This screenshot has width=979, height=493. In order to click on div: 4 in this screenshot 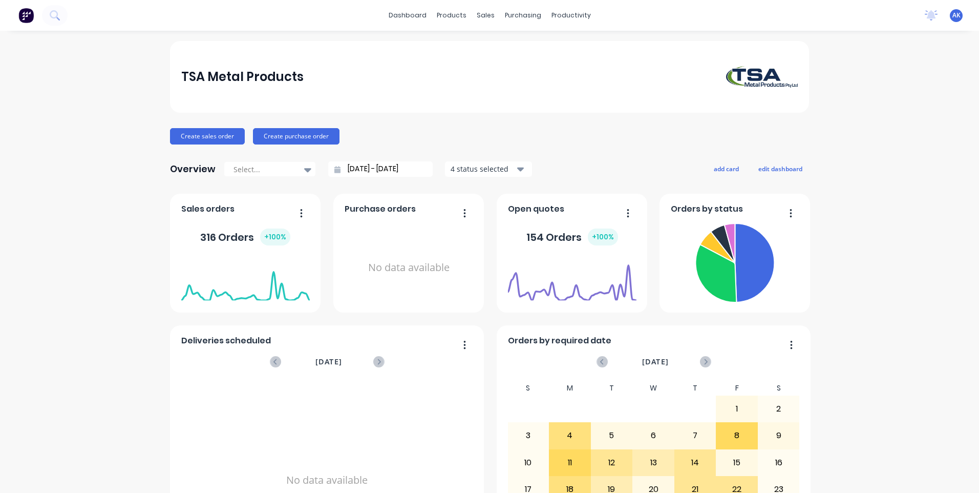, I will do `click(570, 435)`.